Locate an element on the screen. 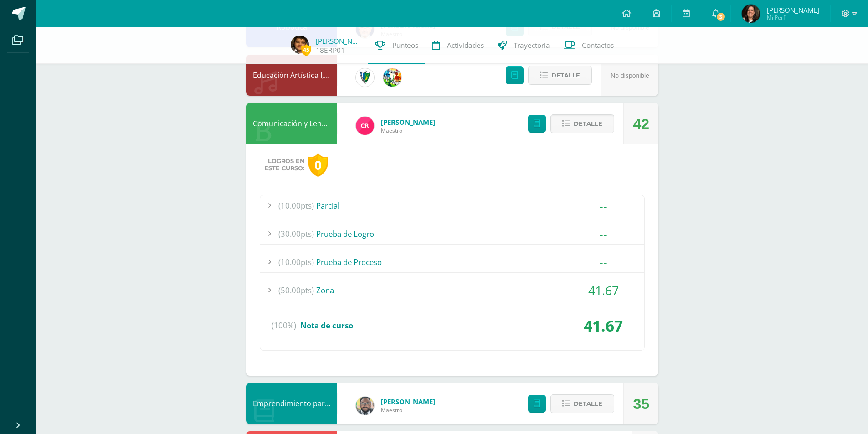 The image size is (868, 434). span: Nota de curso is located at coordinates (327, 325).